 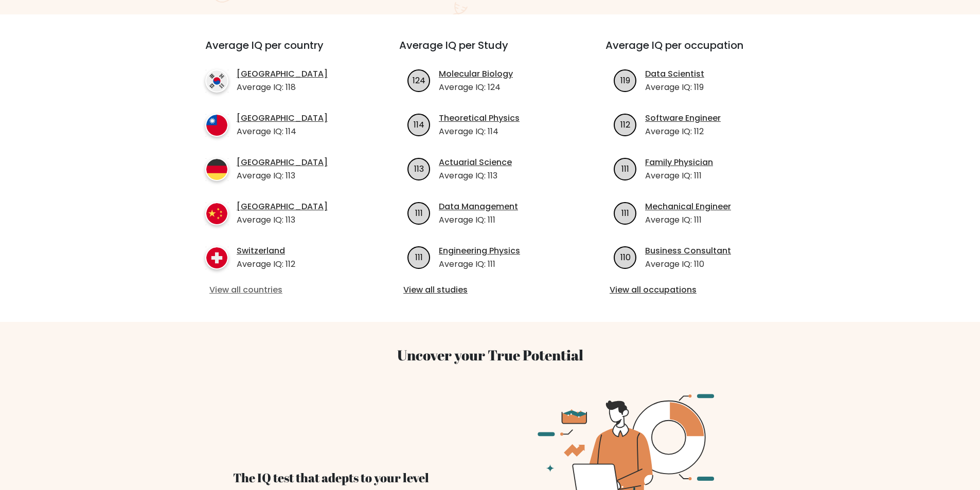 I want to click on a: View all studies, so click(x=490, y=290).